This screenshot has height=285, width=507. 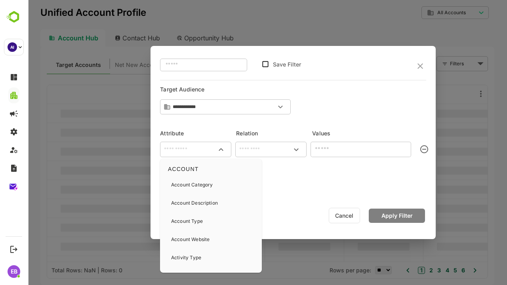 I want to click on h6: Values, so click(x=341, y=133).